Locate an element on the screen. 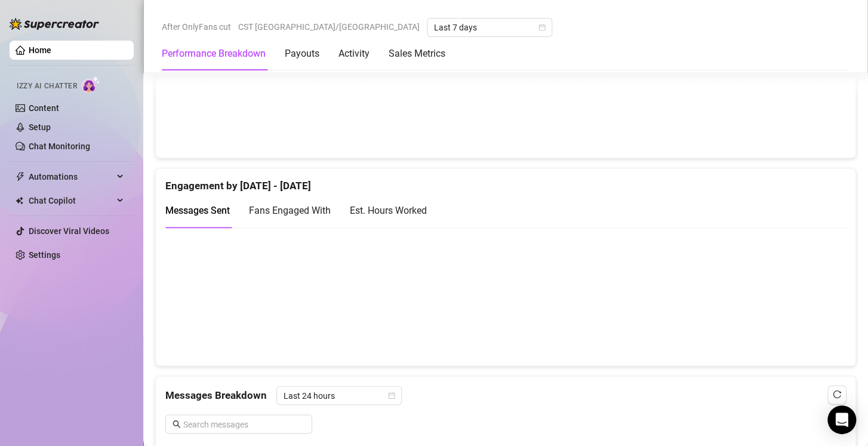  span: reload is located at coordinates (837, 394).